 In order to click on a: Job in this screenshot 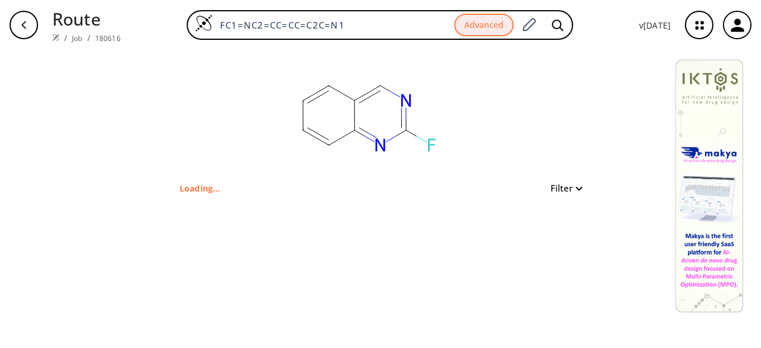, I will do `click(77, 38)`.